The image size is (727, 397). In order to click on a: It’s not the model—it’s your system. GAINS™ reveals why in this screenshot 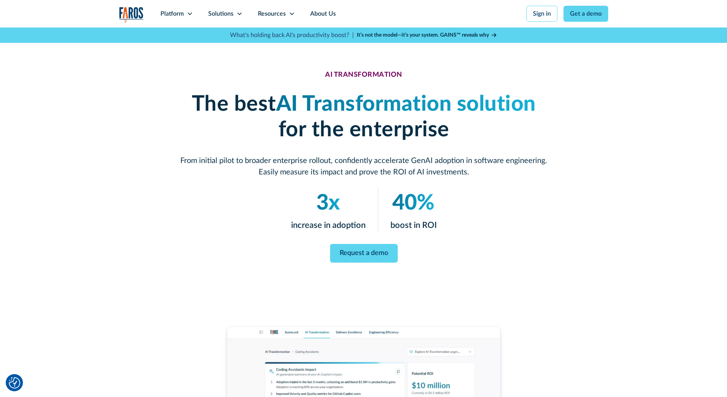, I will do `click(427, 35)`.